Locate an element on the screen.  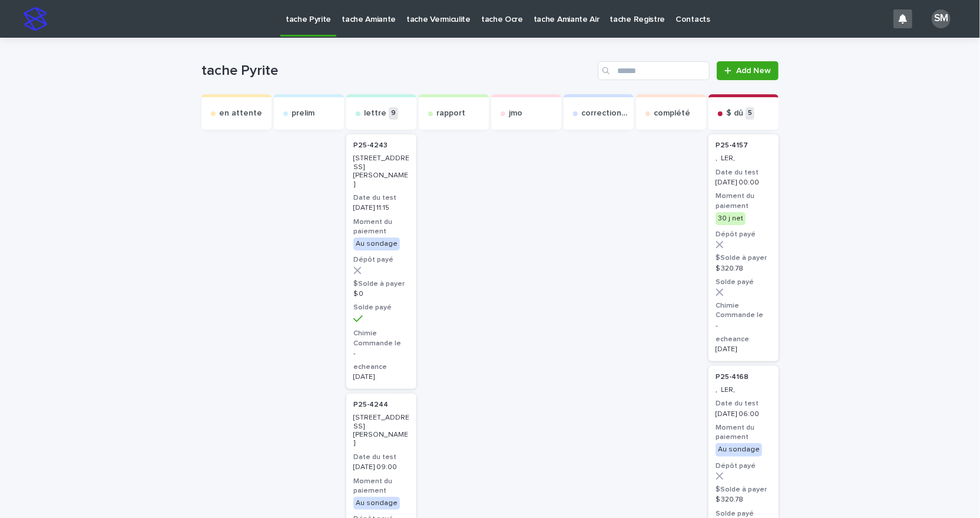
p: 9 is located at coordinates (393, 113).